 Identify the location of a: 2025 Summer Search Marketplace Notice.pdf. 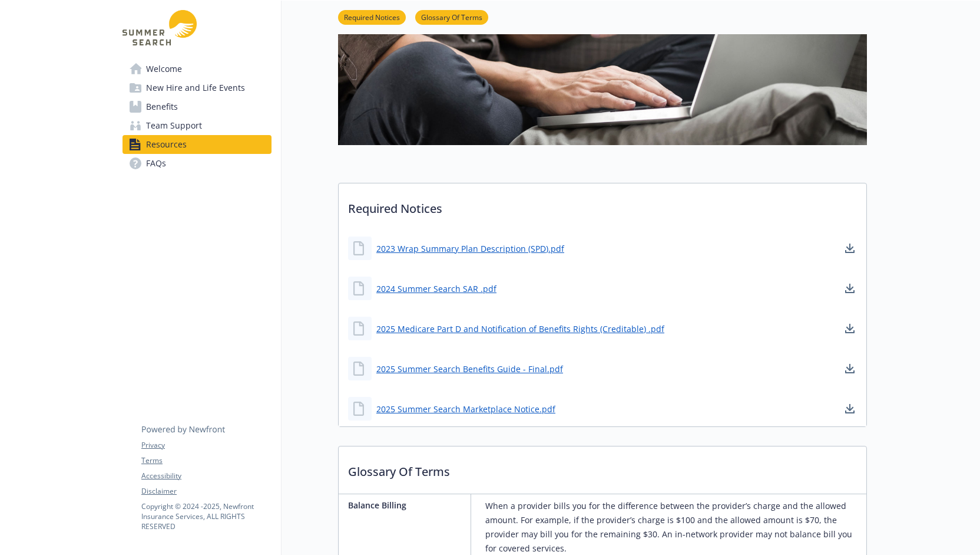
(466, 408).